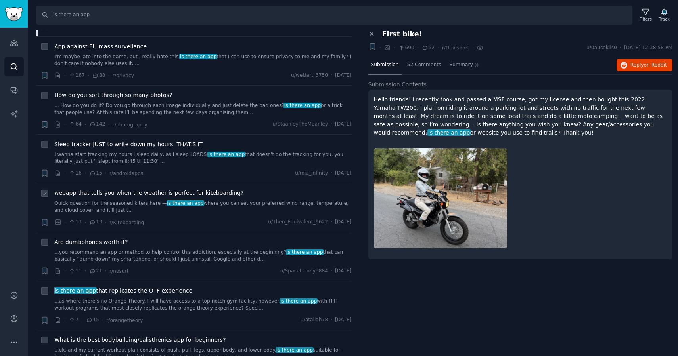 Image resolution: width=678 pixels, height=356 pixels. What do you see at coordinates (203, 256) in the screenshot?
I see `a: ...you recommend an app or method to help control this addiction, especially at the beginning?is ...` at bounding box center [203, 256].